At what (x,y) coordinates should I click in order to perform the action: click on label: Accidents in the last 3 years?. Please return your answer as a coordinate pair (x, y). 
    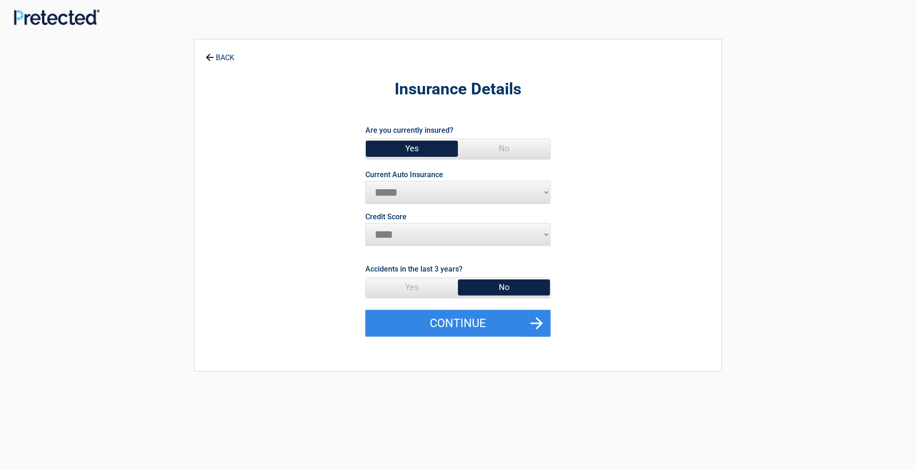
    Looking at the image, I should click on (414, 269).